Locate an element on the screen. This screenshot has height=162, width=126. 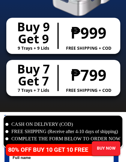
h2: Buy 9 Get 9 is located at coordinates (33, 33).